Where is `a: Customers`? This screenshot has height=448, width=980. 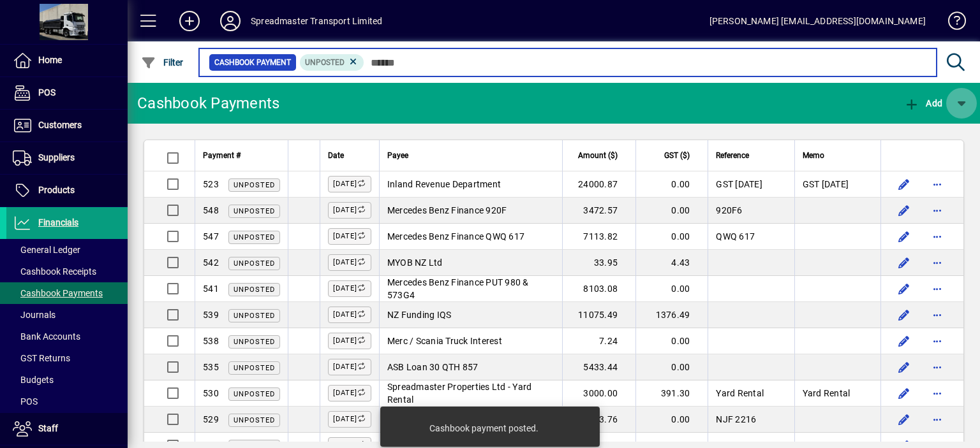
a: Customers is located at coordinates (67, 126).